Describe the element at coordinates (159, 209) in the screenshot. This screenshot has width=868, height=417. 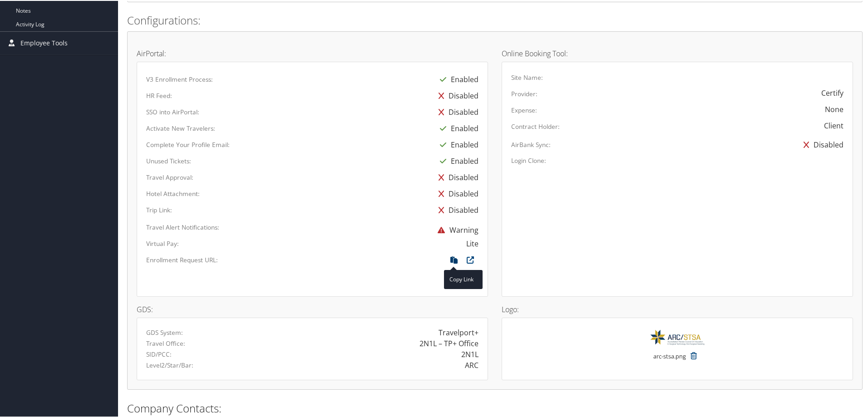
I see `label: Trip Link:` at that location.